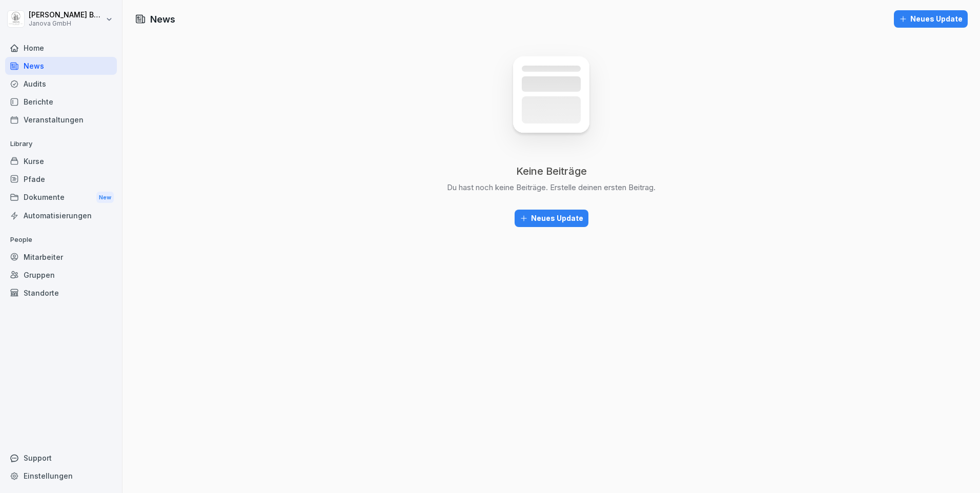 The height and width of the screenshot is (493, 980). Describe the element at coordinates (105, 197) in the screenshot. I see `div: New` at that location.